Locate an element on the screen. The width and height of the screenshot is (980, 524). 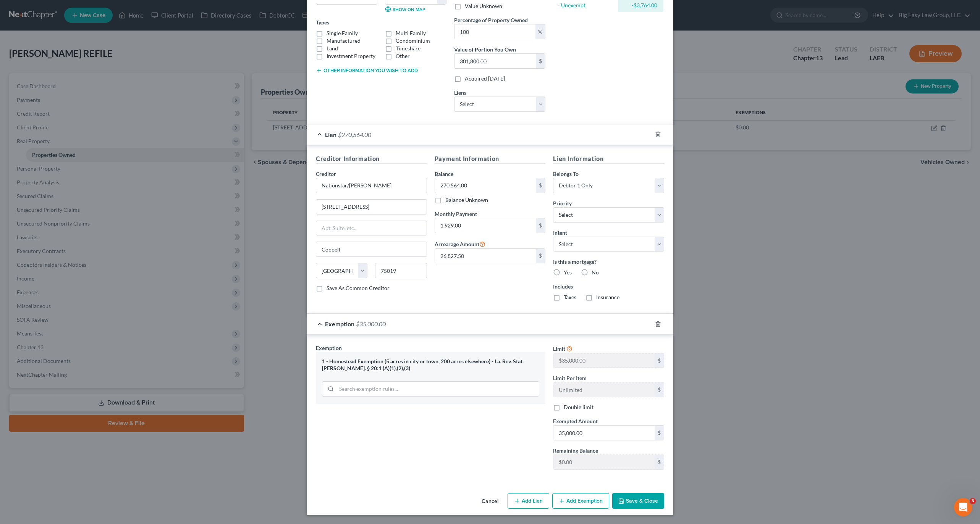
label: Manufactured is located at coordinates (343, 41).